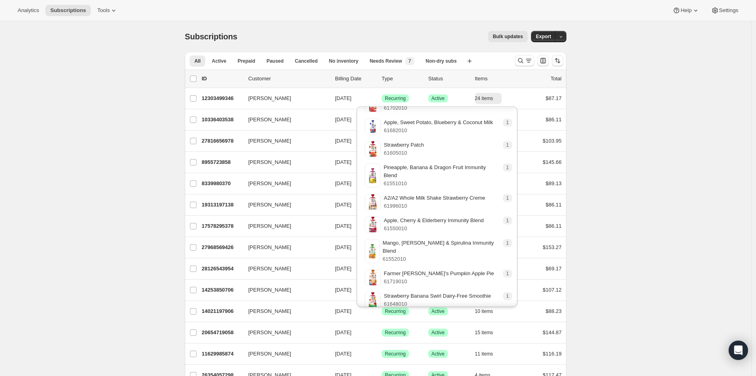  Describe the element at coordinates (439, 282) in the screenshot. I see `p: 61719010` at that location.